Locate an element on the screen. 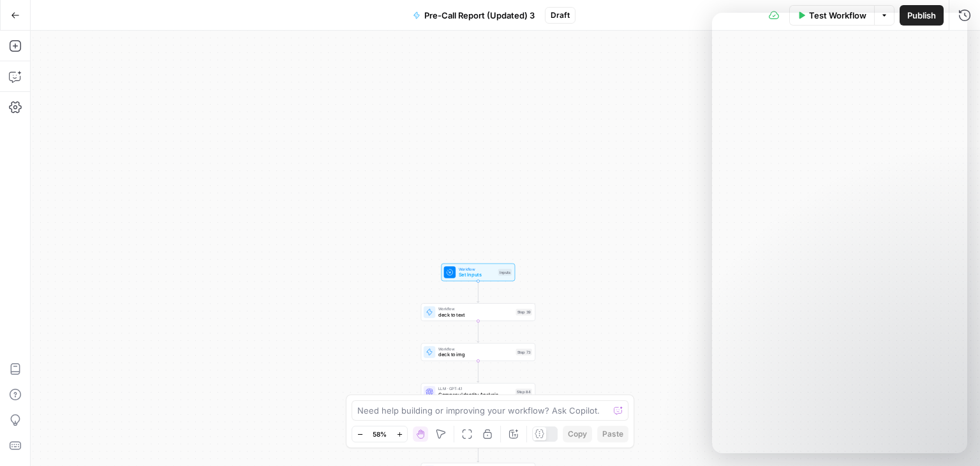 The height and width of the screenshot is (466, 980). div: Step 39 is located at coordinates (523, 312).